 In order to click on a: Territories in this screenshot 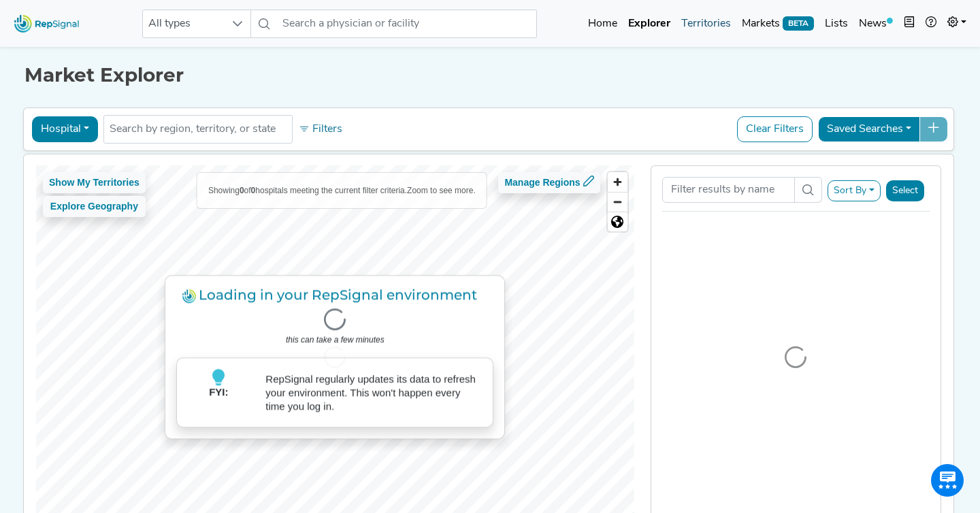, I will do `click(706, 24)`.